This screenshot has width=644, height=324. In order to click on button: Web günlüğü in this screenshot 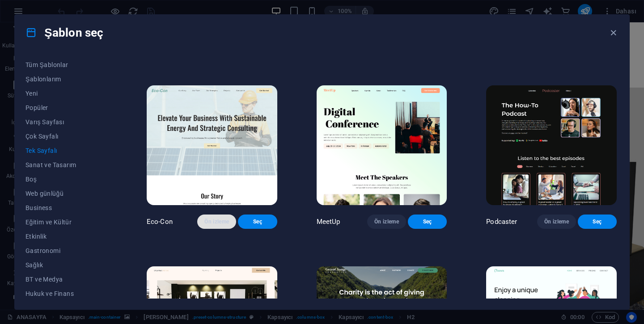, I will do `click(66, 194)`.